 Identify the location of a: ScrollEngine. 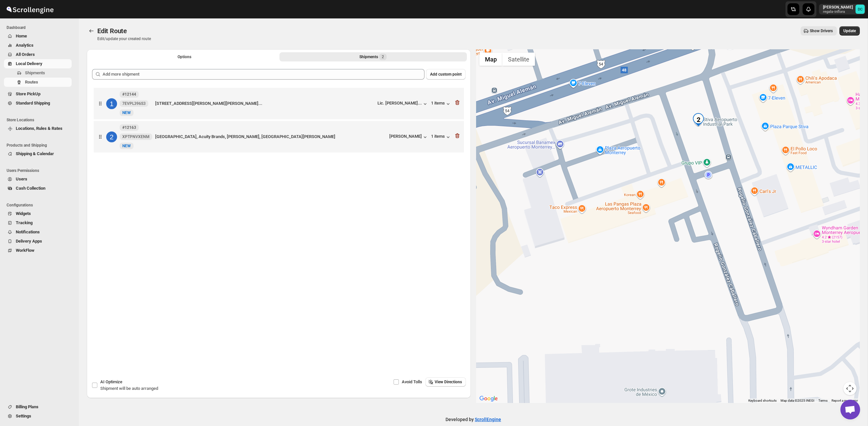
(488, 420).